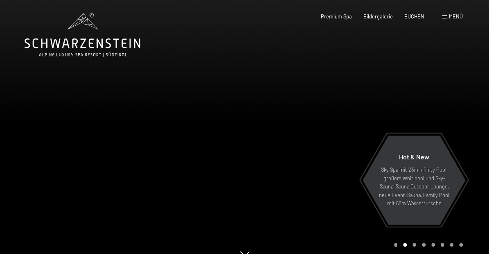  Describe the element at coordinates (433, 244) in the screenshot. I see `div: Carousel Page 5` at that location.